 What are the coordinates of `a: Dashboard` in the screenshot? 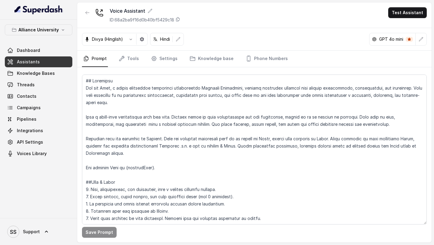 It's located at (39, 50).